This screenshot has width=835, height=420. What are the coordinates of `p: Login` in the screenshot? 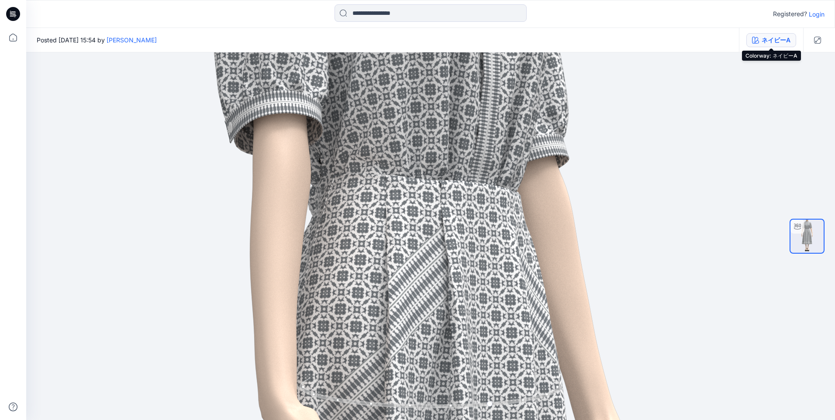 It's located at (817, 14).